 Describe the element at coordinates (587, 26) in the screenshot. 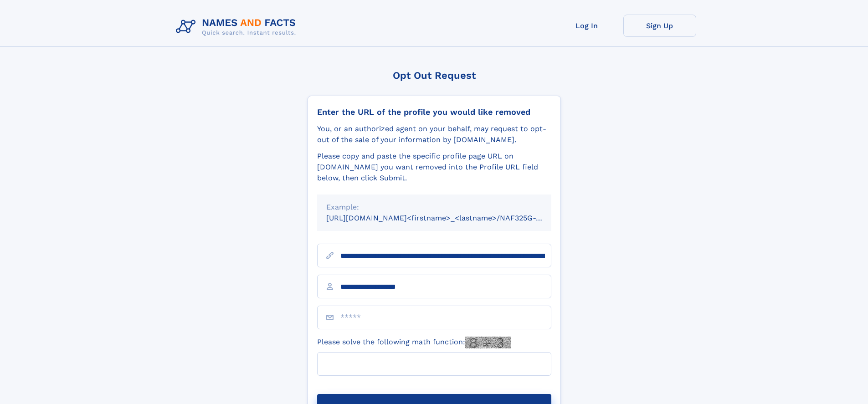

I see `a: Log In` at that location.